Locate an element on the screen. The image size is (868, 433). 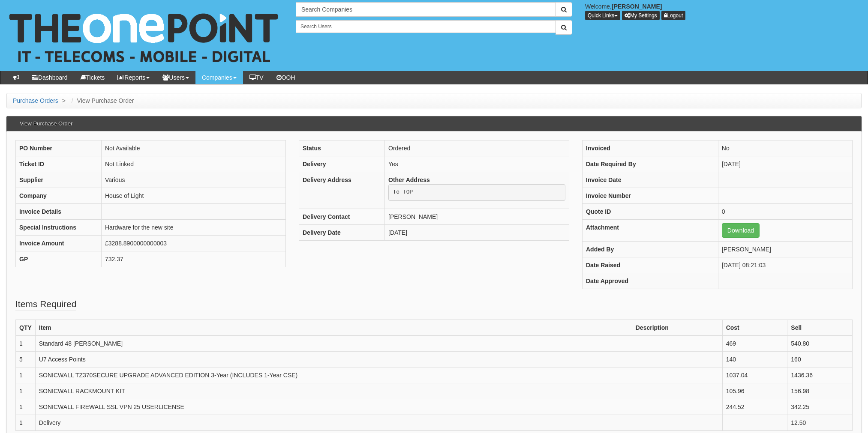
th: Supplier is located at coordinates (59, 179).